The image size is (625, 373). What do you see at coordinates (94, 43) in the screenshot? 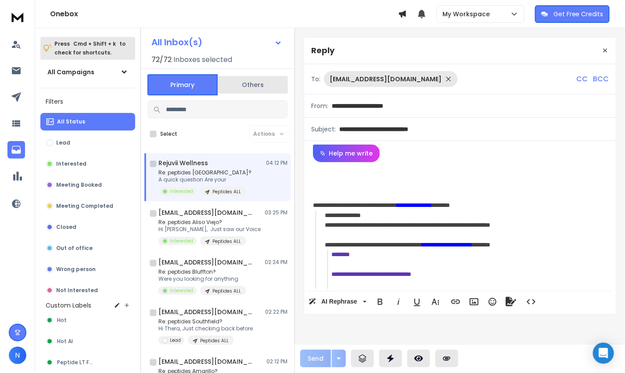
I see `span: Cmd + Shift + k` at bounding box center [94, 43].